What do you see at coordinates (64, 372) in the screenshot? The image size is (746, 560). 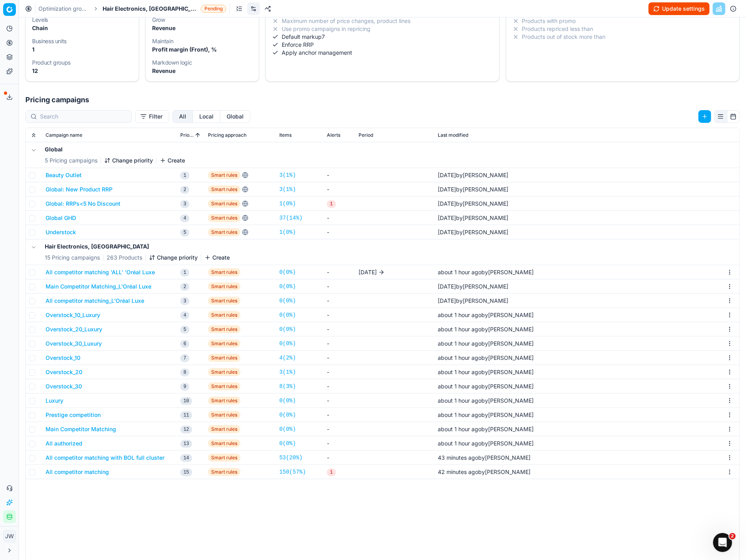 I see `button: Overstock_20` at bounding box center [64, 372].